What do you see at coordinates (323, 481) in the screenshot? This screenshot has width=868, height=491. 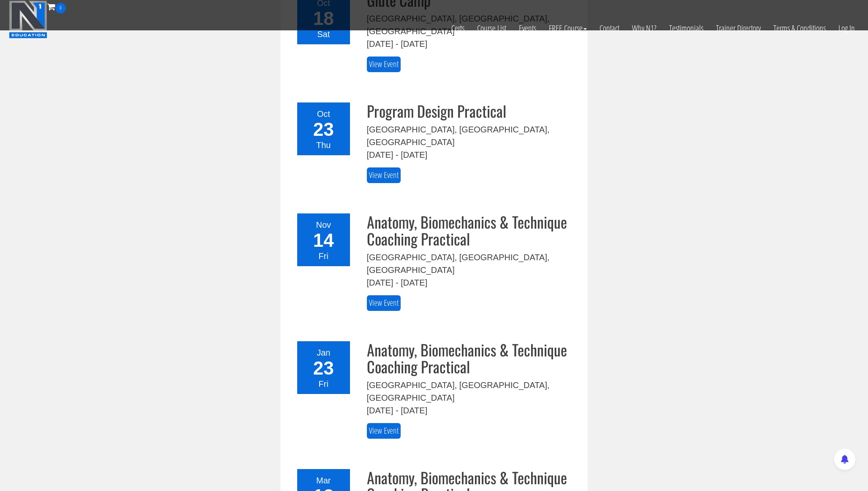 I see `div: Mar` at bounding box center [323, 481].